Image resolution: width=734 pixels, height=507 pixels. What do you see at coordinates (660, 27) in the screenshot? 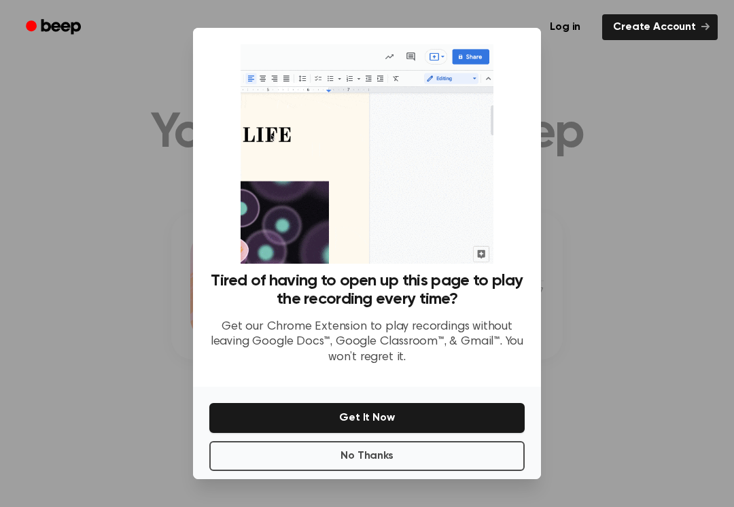
I see `a: Create Account` at bounding box center [660, 27].